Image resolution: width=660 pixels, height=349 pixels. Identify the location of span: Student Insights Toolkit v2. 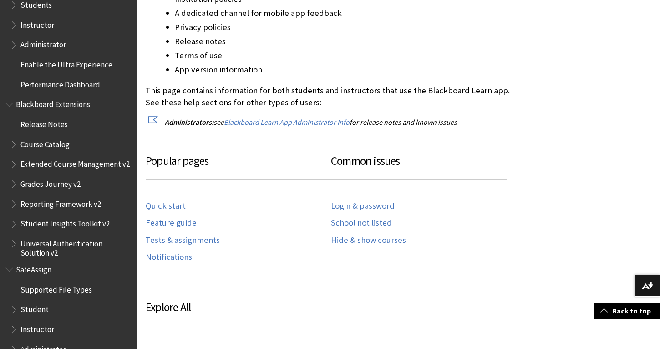
(65, 222).